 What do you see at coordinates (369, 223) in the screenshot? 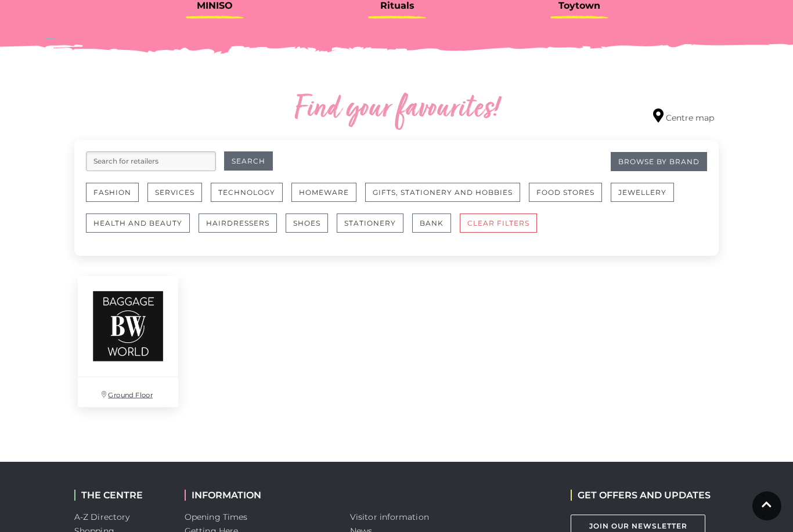
I see `button: Stationery` at bounding box center [369, 223].